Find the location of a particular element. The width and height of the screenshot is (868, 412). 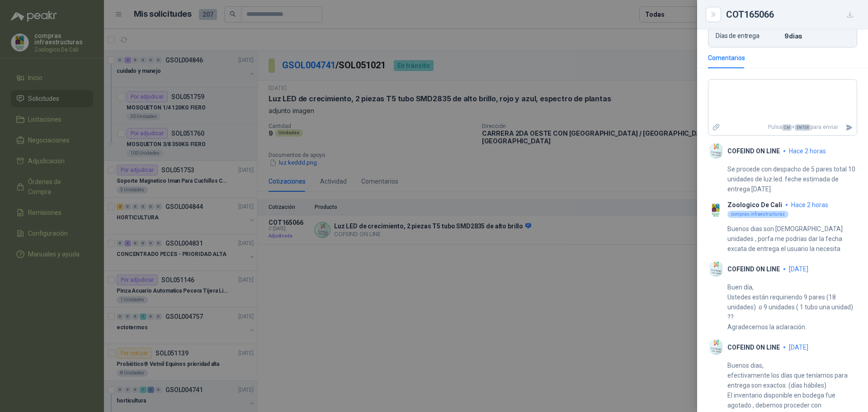

span: ENTER is located at coordinates (802, 127).